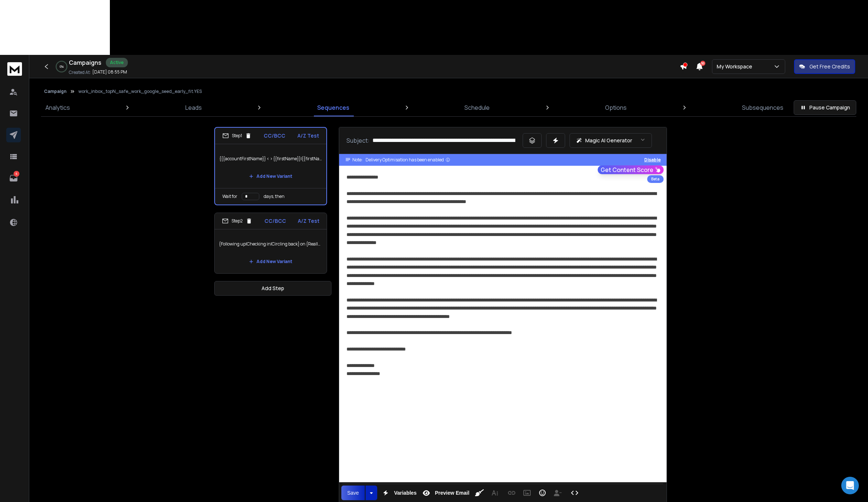  Describe the element at coordinates (512, 493) in the screenshot. I see `button: Insert Link (⌘K)` at that location.